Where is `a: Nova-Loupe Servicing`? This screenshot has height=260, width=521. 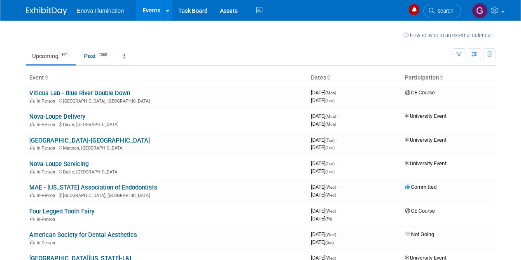 a: Nova-Loupe Servicing is located at coordinates (59, 164).